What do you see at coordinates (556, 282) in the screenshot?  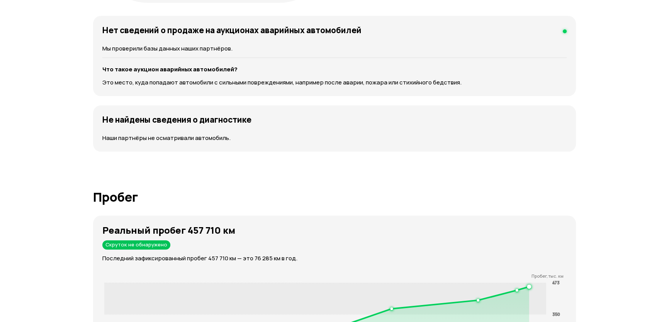 I see `tspan: 473` at bounding box center [556, 282].